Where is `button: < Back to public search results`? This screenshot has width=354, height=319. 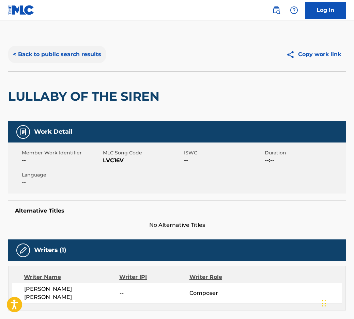
button: < Back to public search results is located at coordinates (57, 54).